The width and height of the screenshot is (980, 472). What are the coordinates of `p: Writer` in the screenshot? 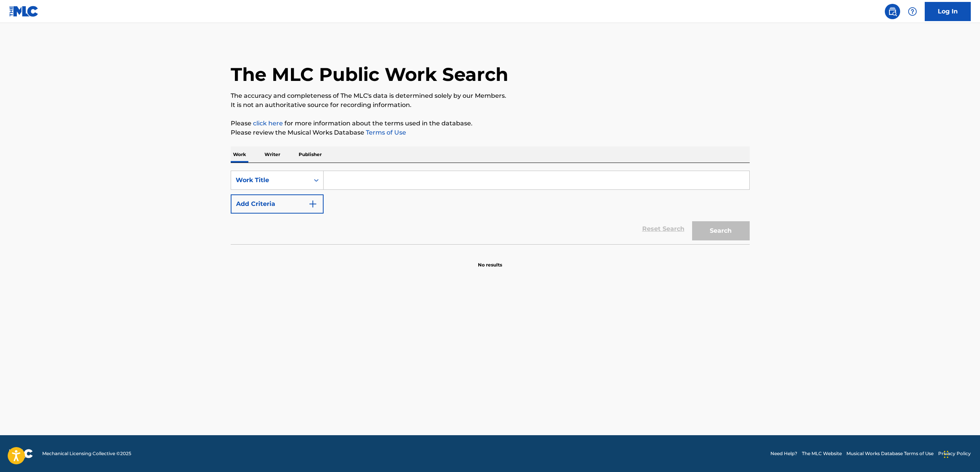 It's located at (272, 155).